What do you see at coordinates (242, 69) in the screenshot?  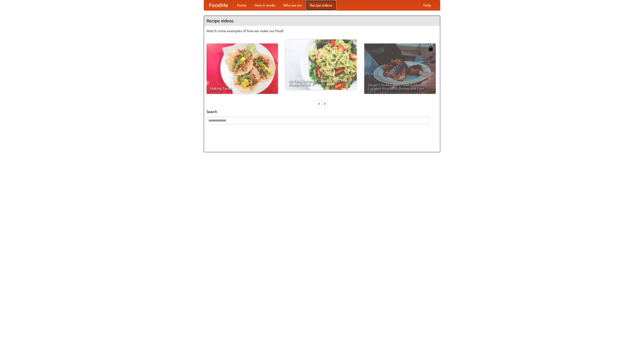 I see `a: Making Tacos` at bounding box center [242, 69].